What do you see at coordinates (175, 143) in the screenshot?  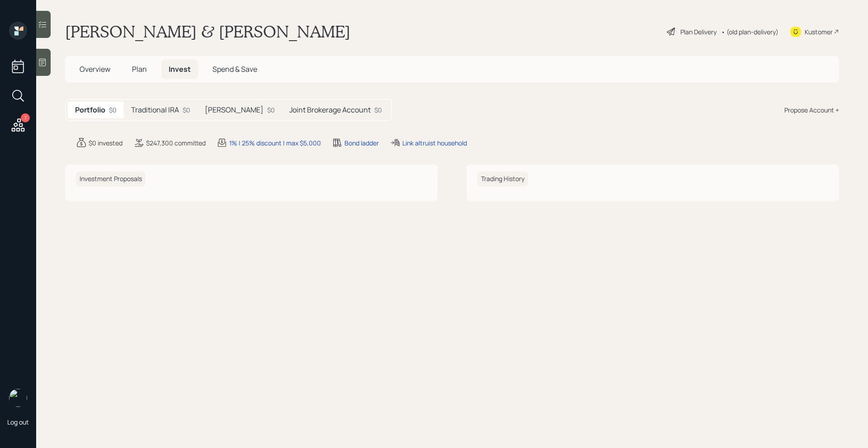 I see `div: $247,300 committed` at bounding box center [175, 143].